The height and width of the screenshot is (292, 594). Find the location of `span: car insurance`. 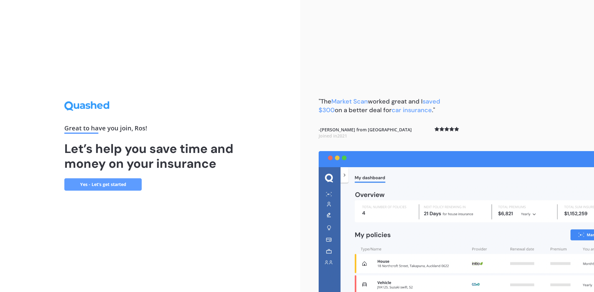

span: car insurance is located at coordinates (412, 110).